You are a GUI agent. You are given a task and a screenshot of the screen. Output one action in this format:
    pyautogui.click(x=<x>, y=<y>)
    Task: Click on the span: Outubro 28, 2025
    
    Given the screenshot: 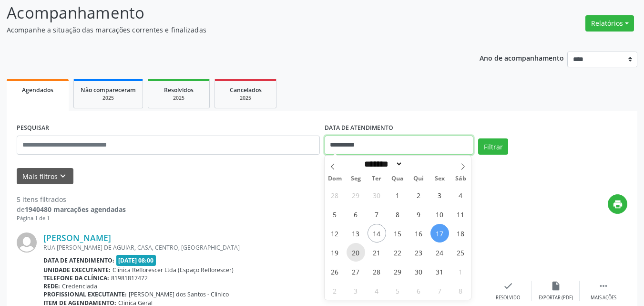 What is the action you would take?
    pyautogui.click(x=377, y=272)
    